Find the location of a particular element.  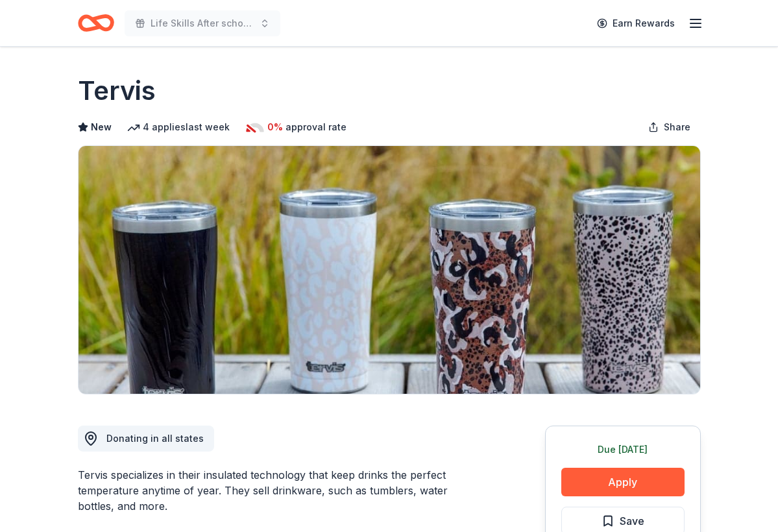

button: Apply is located at coordinates (623, 482).